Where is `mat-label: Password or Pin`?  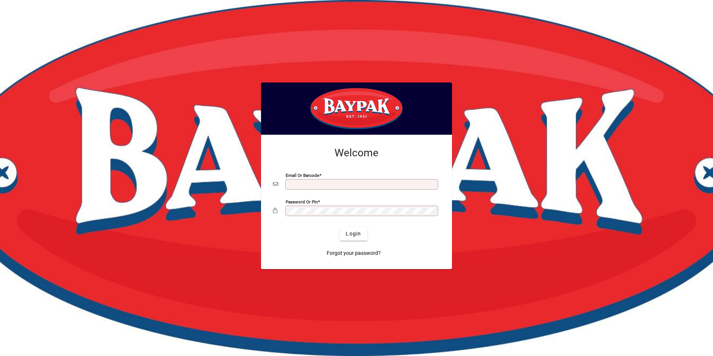 mat-label: Password or Pin is located at coordinates (302, 201).